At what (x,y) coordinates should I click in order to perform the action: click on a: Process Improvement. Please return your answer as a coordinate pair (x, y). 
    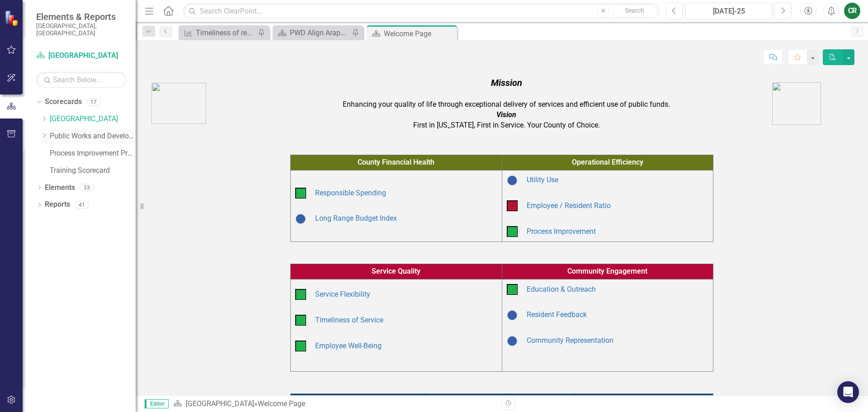
    Looking at the image, I should click on (561, 231).